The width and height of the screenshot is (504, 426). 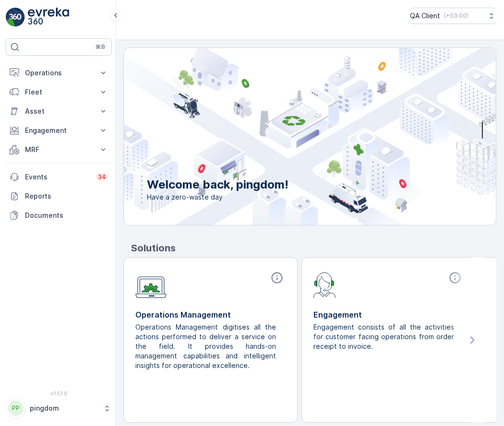 I want to click on p: Engagement consists of all the activities for customer facing operations from order receipt to in..., so click(x=385, y=336).